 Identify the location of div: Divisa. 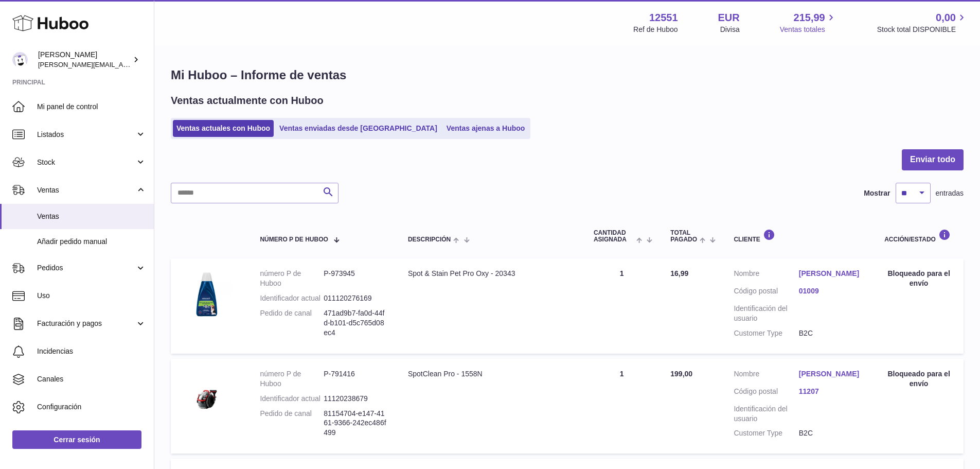
(730, 29).